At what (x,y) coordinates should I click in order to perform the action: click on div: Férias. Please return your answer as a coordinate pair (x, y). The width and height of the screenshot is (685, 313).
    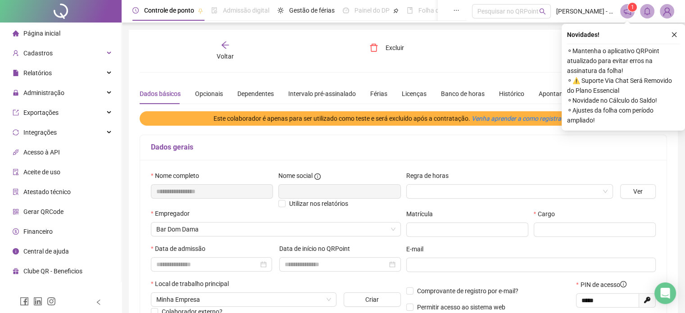
    Looking at the image, I should click on (379, 94).